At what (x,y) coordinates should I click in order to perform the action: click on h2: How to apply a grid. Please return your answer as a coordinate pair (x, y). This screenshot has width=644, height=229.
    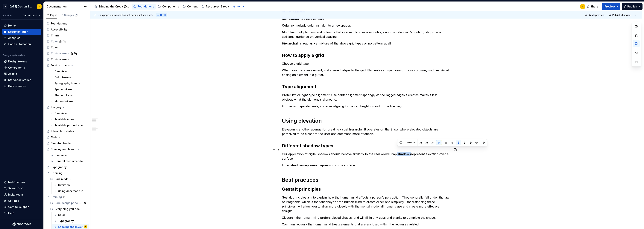
    Looking at the image, I should click on (366, 55).